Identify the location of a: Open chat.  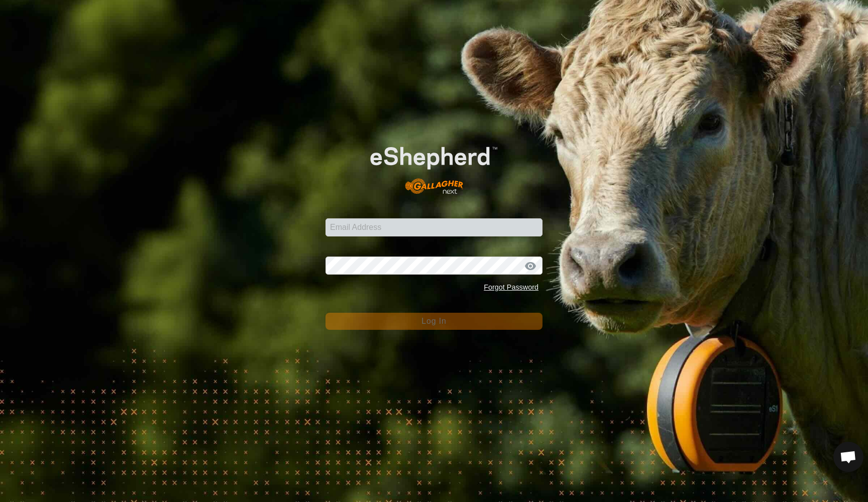
(848, 457).